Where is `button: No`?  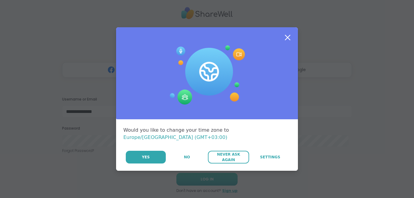 button: No is located at coordinates (187, 157).